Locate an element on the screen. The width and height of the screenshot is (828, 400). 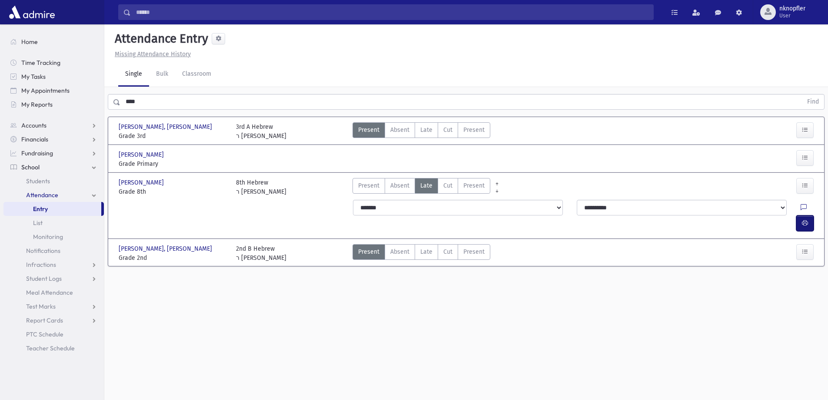
span: Home is located at coordinates (30, 42).